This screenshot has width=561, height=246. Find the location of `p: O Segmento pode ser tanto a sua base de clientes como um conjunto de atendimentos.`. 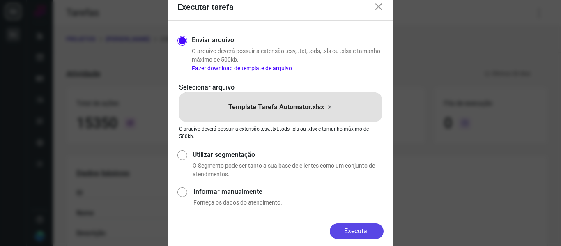

p: O Segmento pode ser tanto a sua base de clientes como um conjunto de atendimentos. is located at coordinates (288, 170).